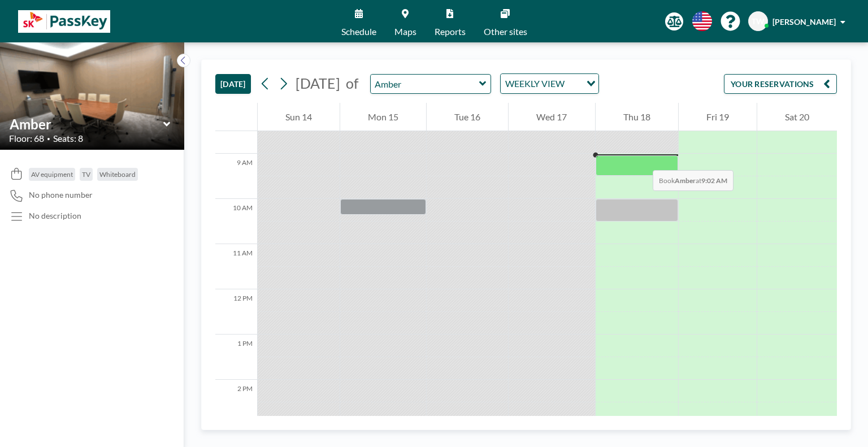  I want to click on span: Maps, so click(405, 32).